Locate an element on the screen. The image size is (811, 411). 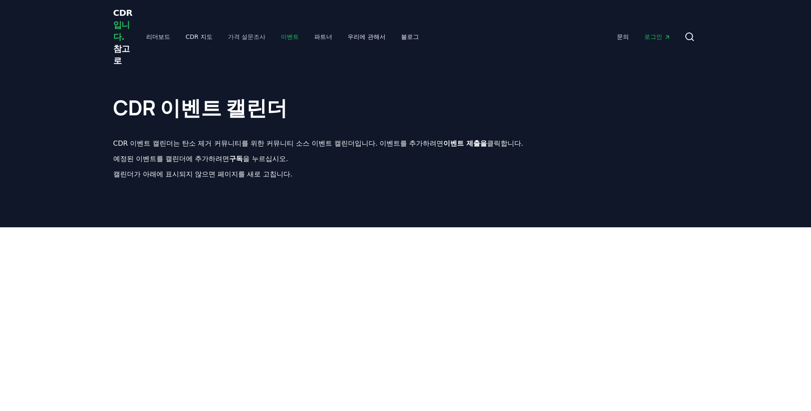
font: 로그인 is located at coordinates (653, 37).